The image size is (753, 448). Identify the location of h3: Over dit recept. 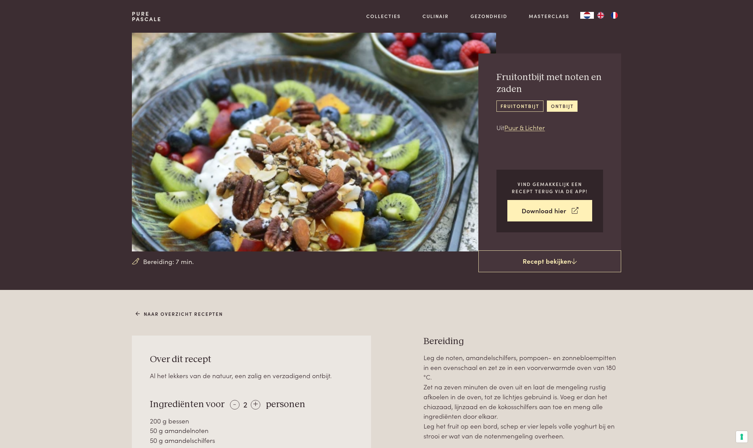
(251, 359).